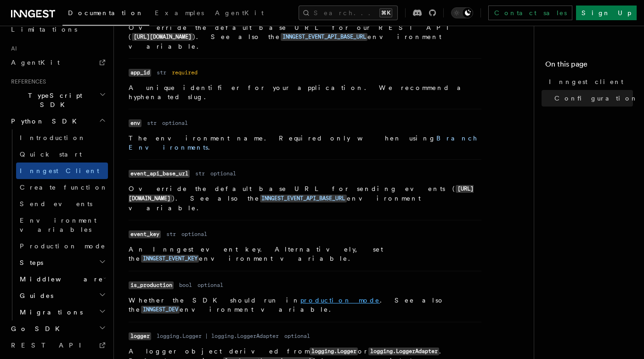  What do you see at coordinates (386, 12) in the screenshot?
I see `kbd: ⌘K` at bounding box center [386, 12].